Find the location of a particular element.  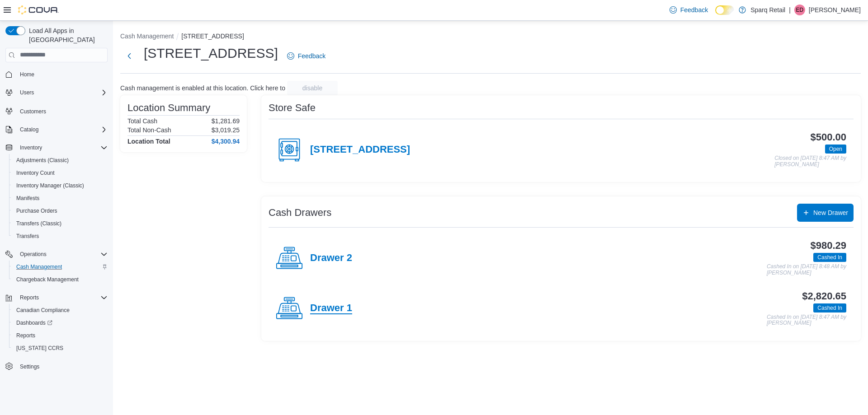

img: Cova is located at coordinates (38, 10).